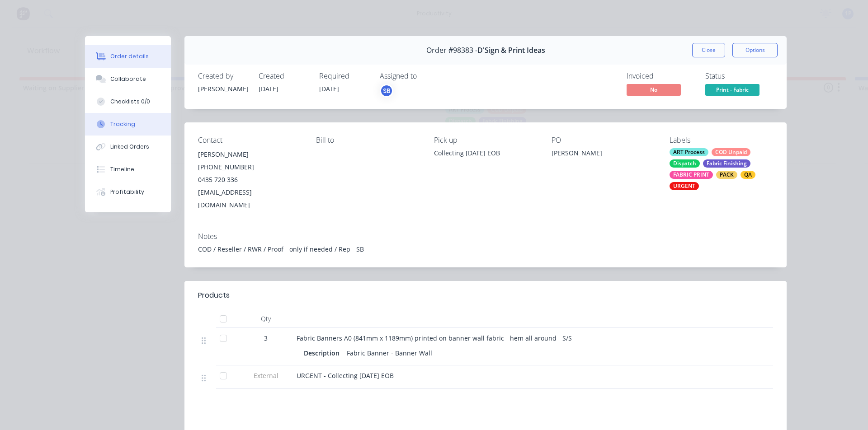  Describe the element at coordinates (727, 175) in the screenshot. I see `div: PACK` at that location.